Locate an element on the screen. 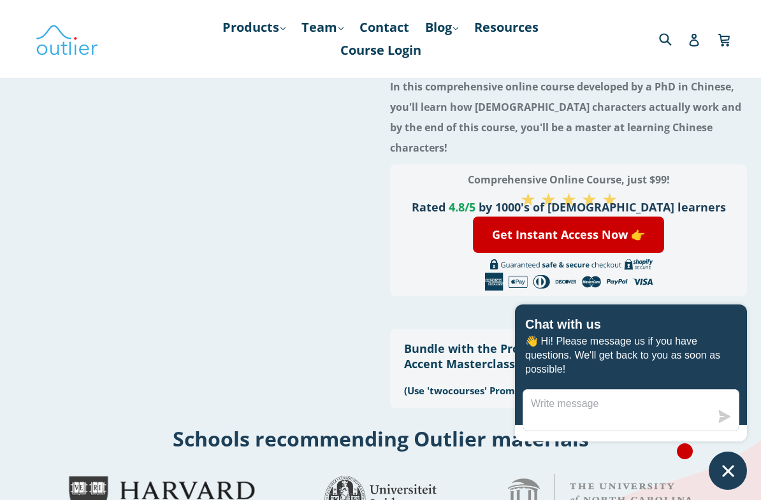 The width and height of the screenshot is (761, 500). input: Search is located at coordinates (673, 38).